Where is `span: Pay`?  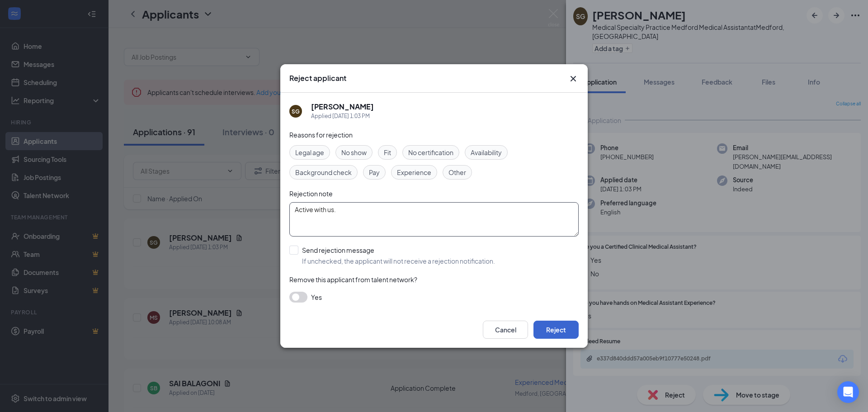
span: Pay is located at coordinates (374, 172).